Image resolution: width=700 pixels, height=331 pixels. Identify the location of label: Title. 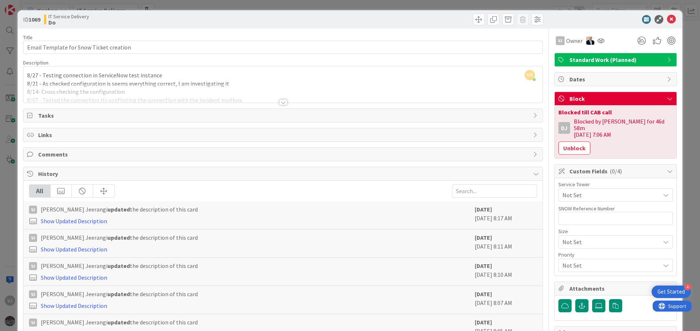
(28, 37).